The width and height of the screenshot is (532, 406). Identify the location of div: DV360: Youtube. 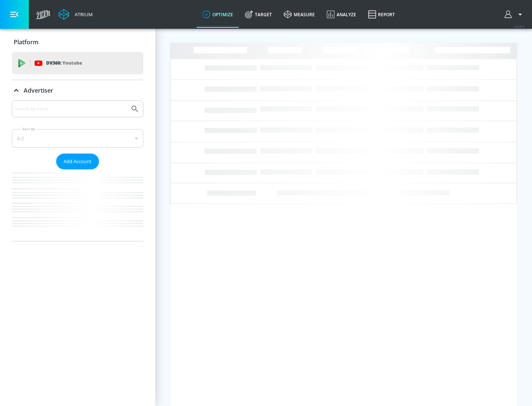
(78, 63).